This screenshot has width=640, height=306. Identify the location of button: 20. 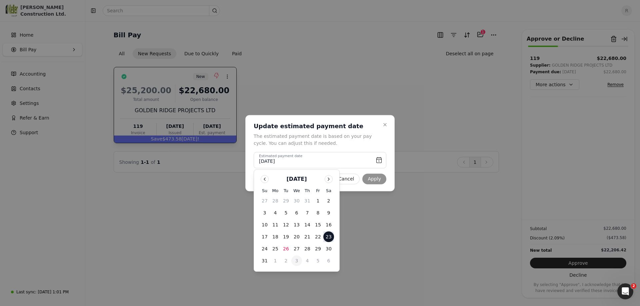
(297, 237).